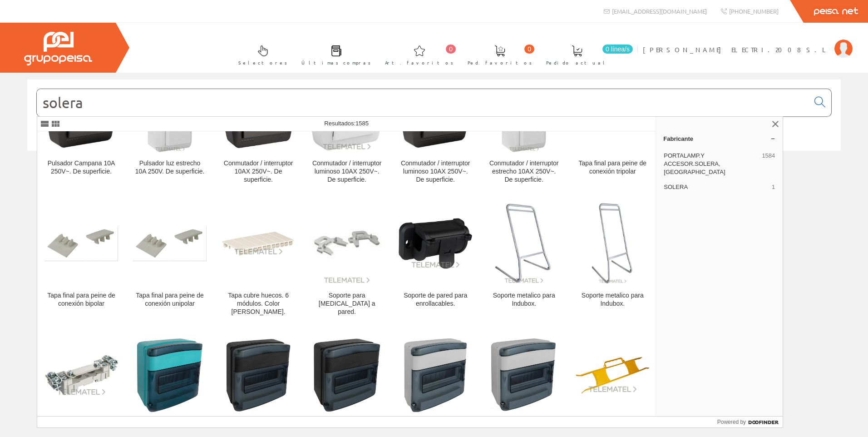  What do you see at coordinates (169, 299) in the screenshot?
I see `div: Tapa final para peine de conexión unipolar` at bounding box center [169, 299].